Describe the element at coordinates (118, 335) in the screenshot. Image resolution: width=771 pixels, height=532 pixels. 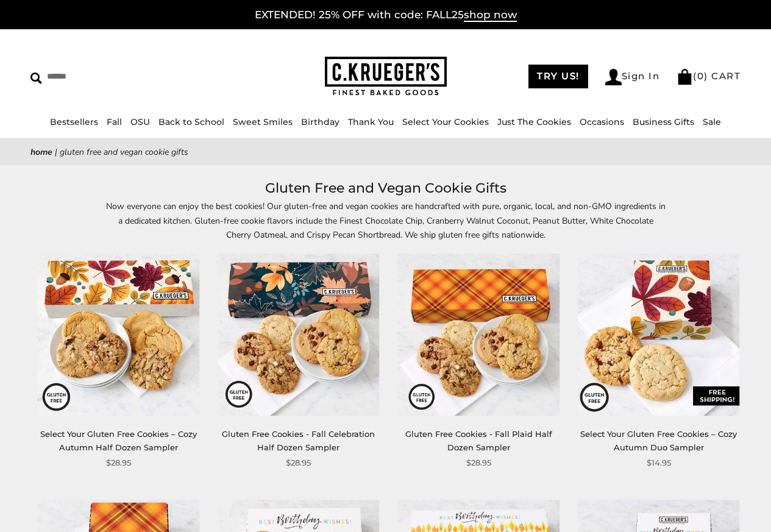
I see `img: Select Your Gluten Free Cookies – Cozy Autumn Half Dozen Sampler` at that location.